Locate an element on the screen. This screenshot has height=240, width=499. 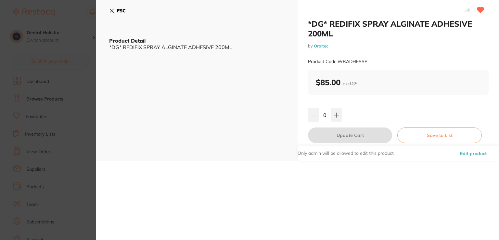
small: by is located at coordinates (398, 46).